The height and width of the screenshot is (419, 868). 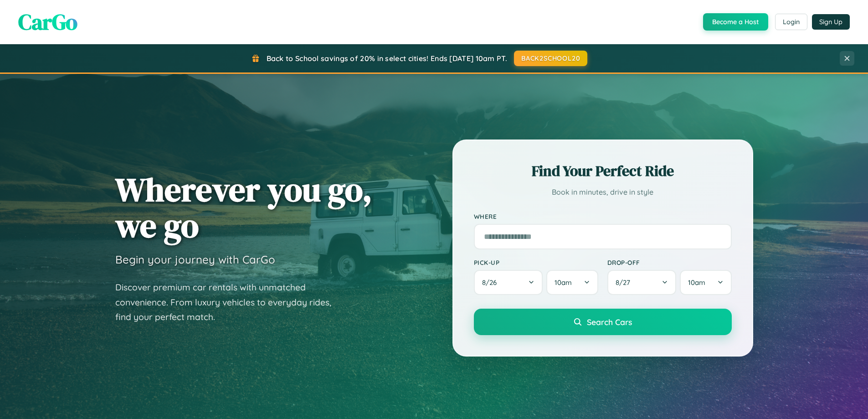 I want to click on label: Drop-off, so click(x=670, y=262).